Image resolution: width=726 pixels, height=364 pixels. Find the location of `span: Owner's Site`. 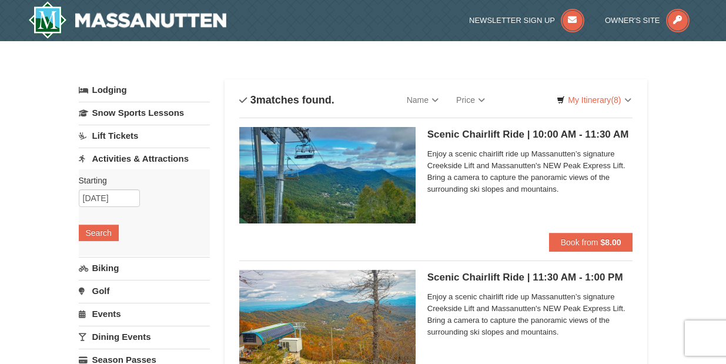

span: Owner's Site is located at coordinates (632, 20).